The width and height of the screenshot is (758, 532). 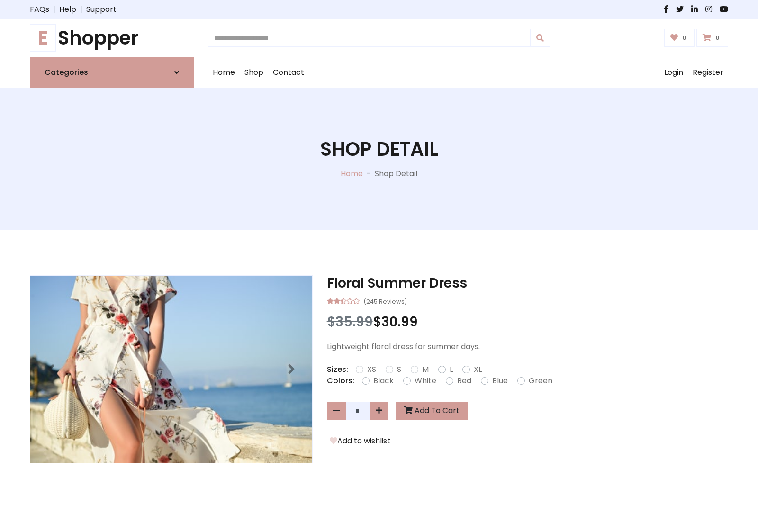 I want to click on a: EShopper, so click(x=112, y=38).